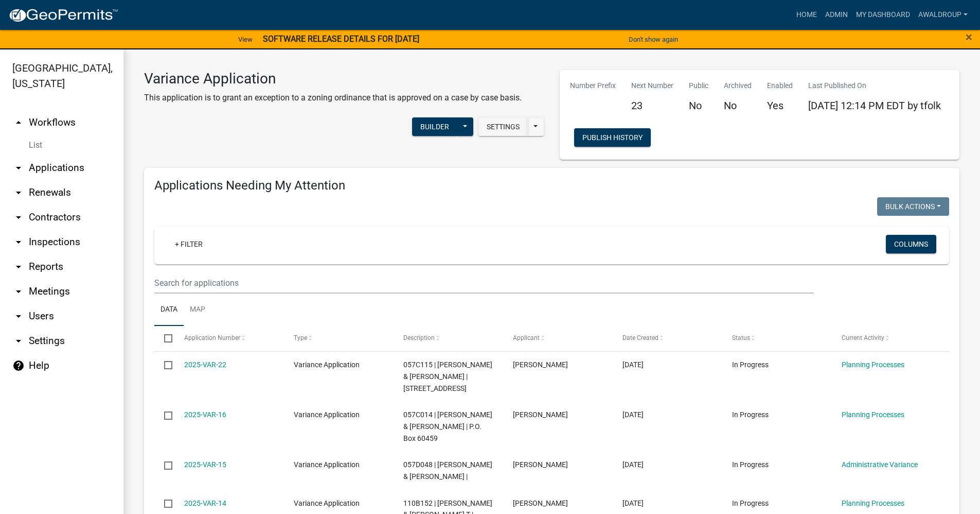  I want to click on p: Archived, so click(737, 86).